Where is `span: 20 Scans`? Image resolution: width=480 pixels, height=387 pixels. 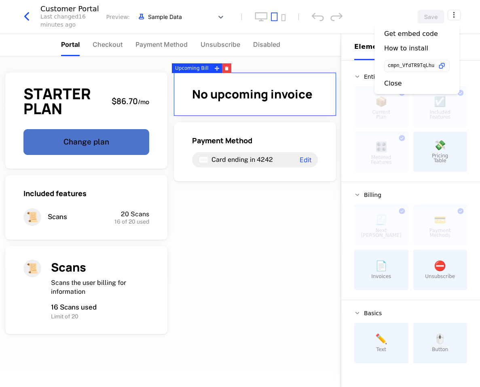
span: 20 Scans is located at coordinates (135, 214).